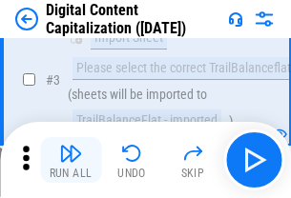 The image size is (291, 198). Describe the element at coordinates (193, 160) in the screenshot. I see `button: Skip` at that location.